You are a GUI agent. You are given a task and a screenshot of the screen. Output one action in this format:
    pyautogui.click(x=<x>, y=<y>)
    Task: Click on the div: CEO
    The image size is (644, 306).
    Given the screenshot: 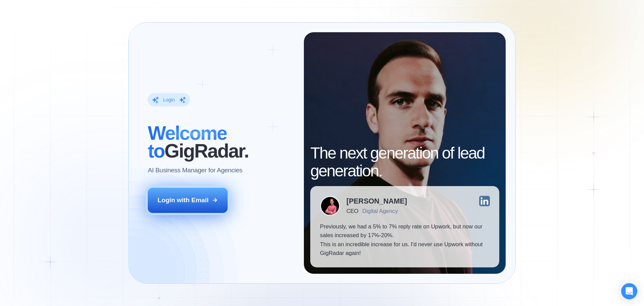 What is the action you would take?
    pyautogui.click(x=352, y=211)
    